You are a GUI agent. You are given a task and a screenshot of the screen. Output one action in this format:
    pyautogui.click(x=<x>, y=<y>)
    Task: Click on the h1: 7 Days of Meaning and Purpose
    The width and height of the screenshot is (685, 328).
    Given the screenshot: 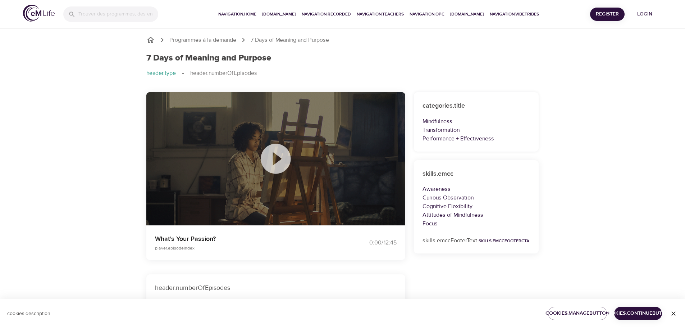 What is the action you would take?
    pyautogui.click(x=209, y=58)
    